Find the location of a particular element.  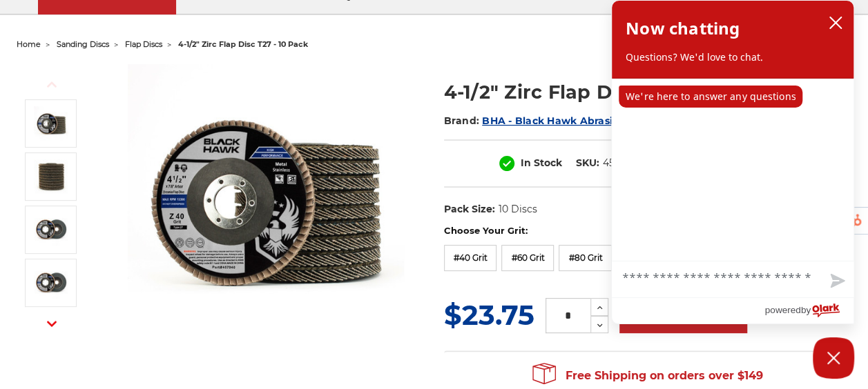

span: flap discs is located at coordinates (143, 44).